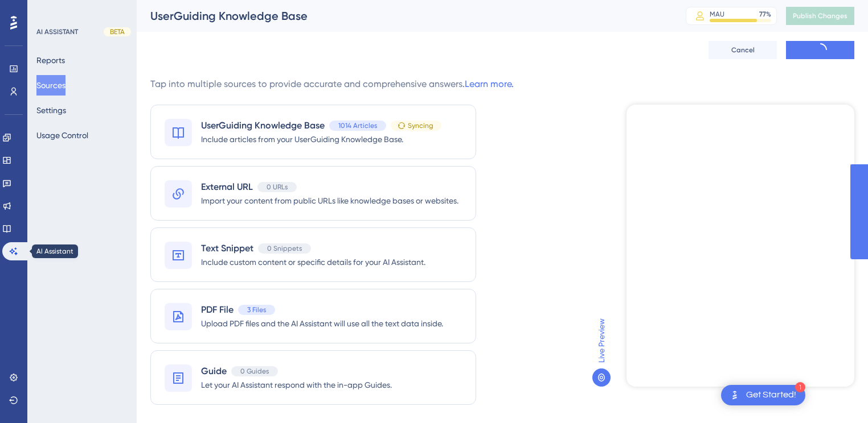 The image size is (868, 423). Describe the element at coordinates (284, 248) in the screenshot. I see `span: 0 Snippets` at that location.